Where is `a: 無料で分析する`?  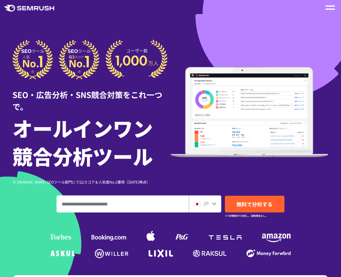
a: 無料で分析する is located at coordinates (255, 204).